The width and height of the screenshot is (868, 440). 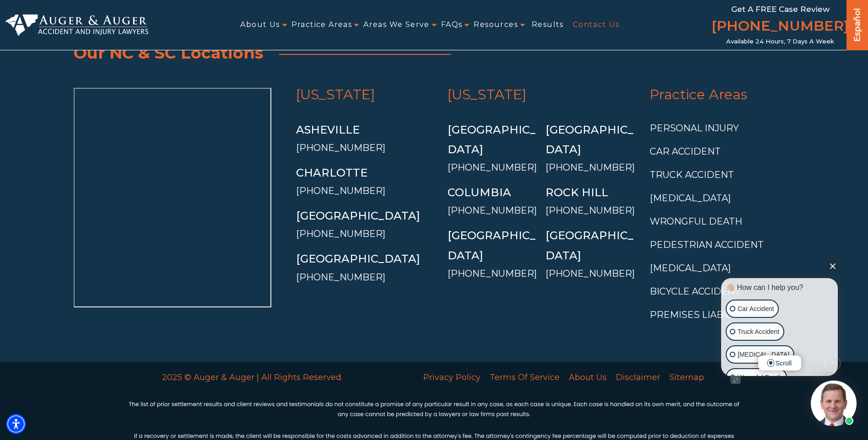 What do you see at coordinates (696, 222) in the screenshot?
I see `a: Wrongful Death` at bounding box center [696, 222].